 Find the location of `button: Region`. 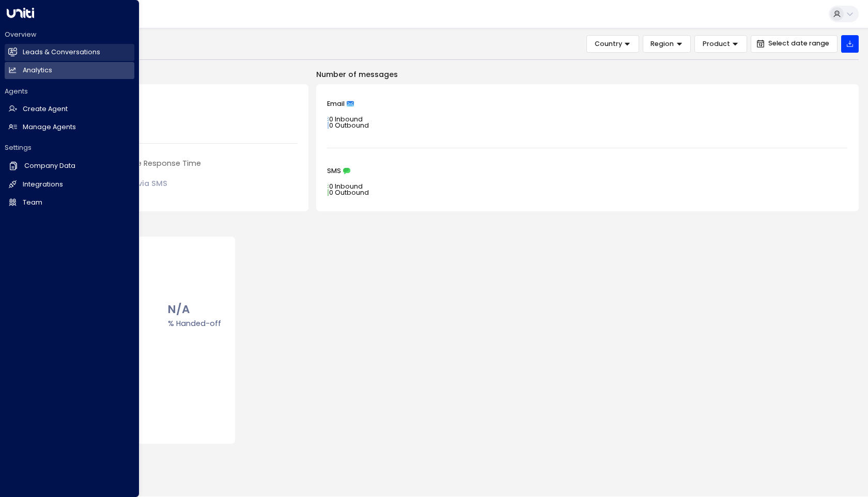

button: Region is located at coordinates (666, 44).